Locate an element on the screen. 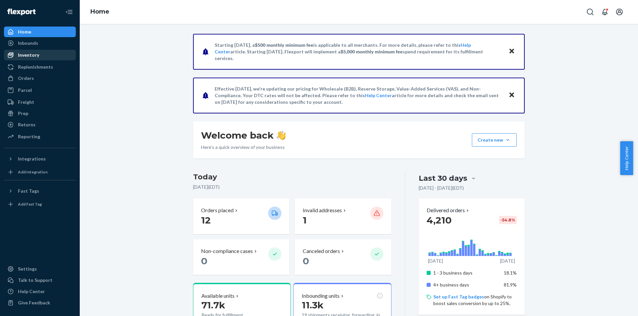 Image resolution: width=638 pixels, height=316 pixels. div: Returns is located at coordinates (27, 125).